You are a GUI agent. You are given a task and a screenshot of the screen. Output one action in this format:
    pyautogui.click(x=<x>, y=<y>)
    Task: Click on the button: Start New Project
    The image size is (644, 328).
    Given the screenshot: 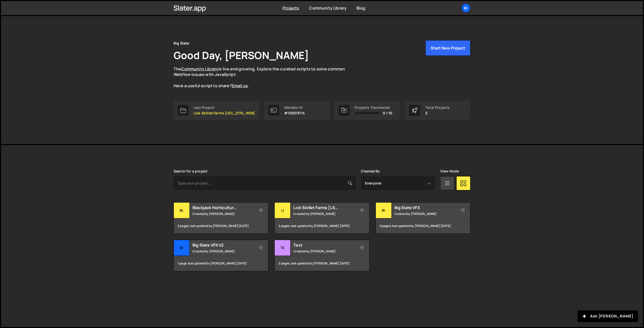 What is the action you would take?
    pyautogui.click(x=448, y=48)
    